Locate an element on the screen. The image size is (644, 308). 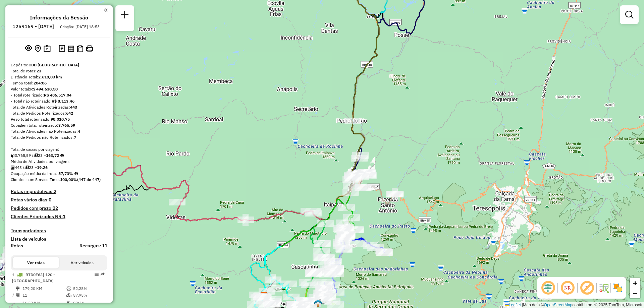
div: Atividade não roteirizada - DIB2011 COMERCIO DE is located at coordinates (313, 274).